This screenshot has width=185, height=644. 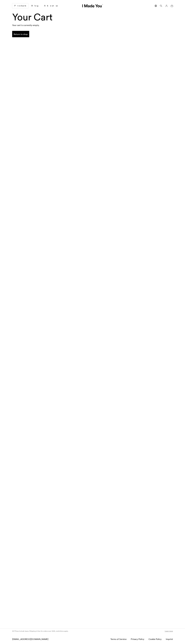 What do you see at coordinates (170, 639) in the screenshot?
I see `a: Imprint` at bounding box center [170, 639].